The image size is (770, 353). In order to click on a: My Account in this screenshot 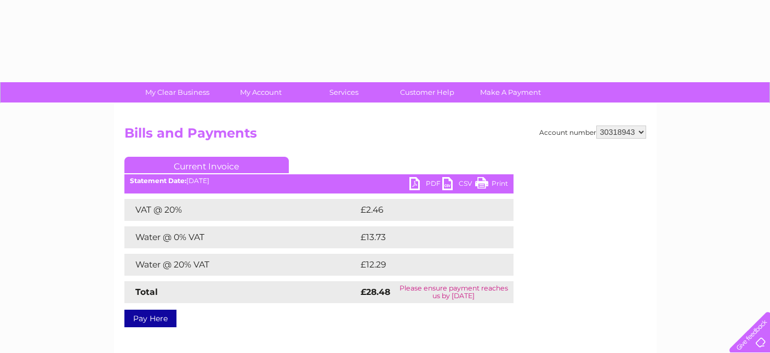, I will do `click(260, 92)`.